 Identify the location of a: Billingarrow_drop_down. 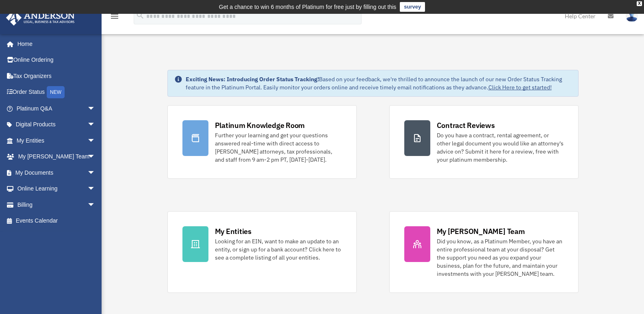
(56, 205).